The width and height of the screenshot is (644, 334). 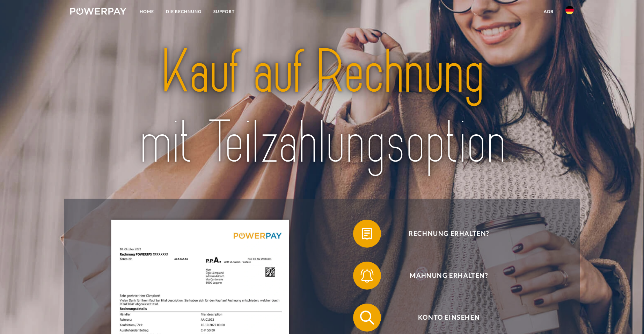 What do you see at coordinates (570, 10) in the screenshot?
I see `img: de` at bounding box center [570, 10].